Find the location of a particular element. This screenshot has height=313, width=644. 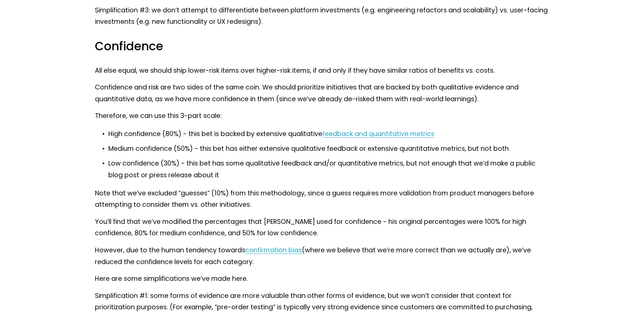

h3: Confidence is located at coordinates (322, 46).